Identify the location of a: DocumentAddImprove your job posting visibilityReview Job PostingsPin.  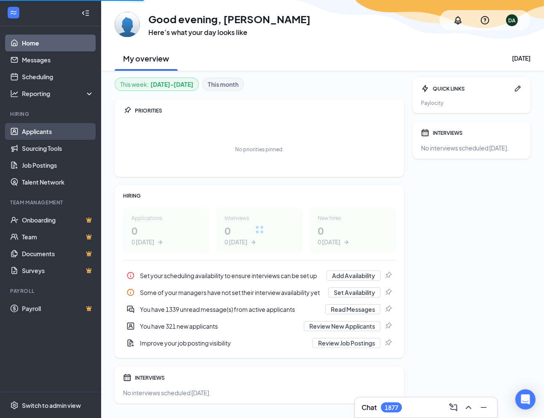
(259, 343).